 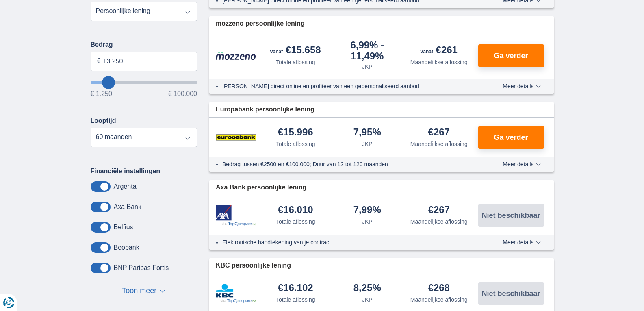 I want to click on div: €268, so click(x=439, y=288).